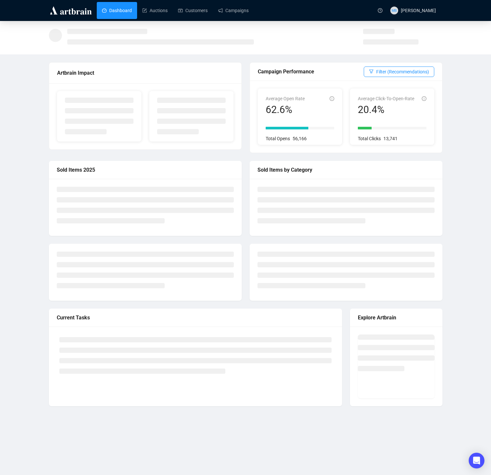  What do you see at coordinates (278, 139) in the screenshot?
I see `span: Total Opens` at bounding box center [278, 139].